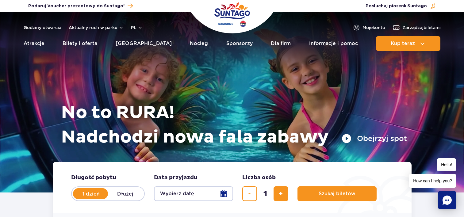 Image resolution: width=464 pixels, height=217 pixels. Describe the element at coordinates (447, 200) in the screenshot. I see `div: Chat` at that location.